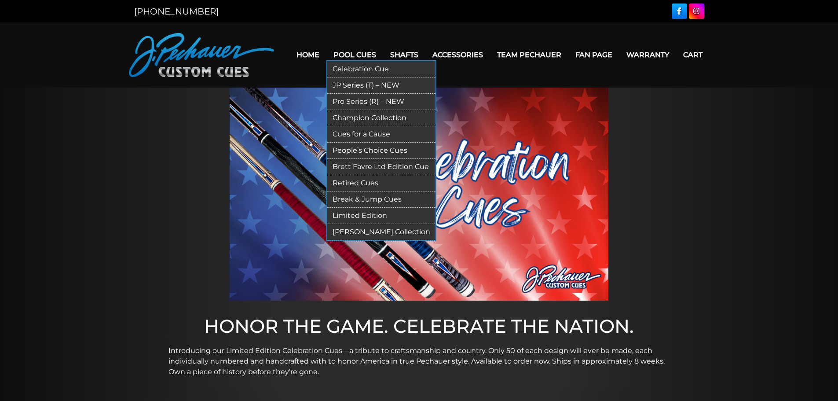 The height and width of the screenshot is (401, 838). What do you see at coordinates (381, 85) in the screenshot?
I see `a: JP Series (T) – NEW` at bounding box center [381, 85].